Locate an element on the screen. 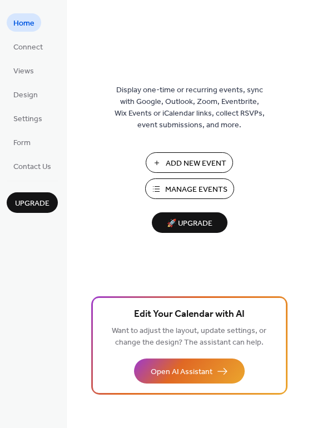  span: Form is located at coordinates (22, 143).